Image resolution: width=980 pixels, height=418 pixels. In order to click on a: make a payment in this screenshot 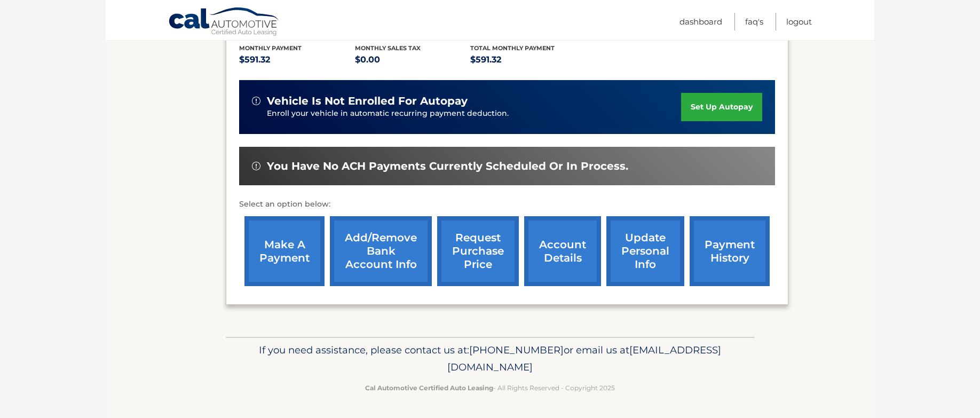, I will do `click(284, 251)`.